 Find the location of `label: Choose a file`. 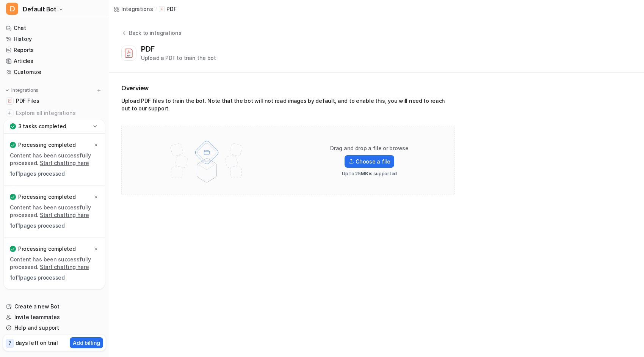

label: Choose a file is located at coordinates (369, 161).